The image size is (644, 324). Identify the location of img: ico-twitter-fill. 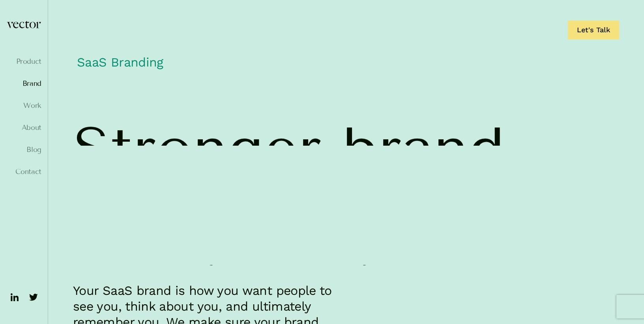
(34, 297).